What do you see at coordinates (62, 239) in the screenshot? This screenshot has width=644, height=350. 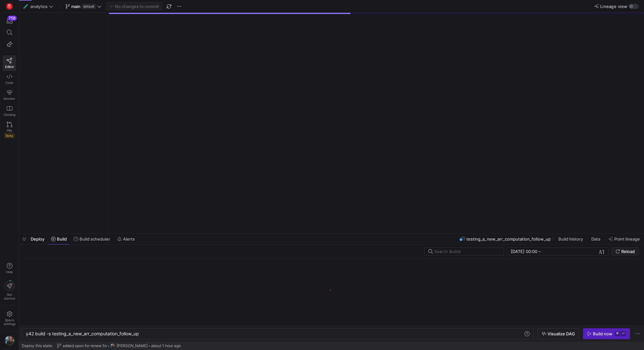 I see `span: Build` at bounding box center [62, 239].